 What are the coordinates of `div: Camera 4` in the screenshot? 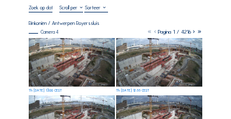 It's located at (44, 32).